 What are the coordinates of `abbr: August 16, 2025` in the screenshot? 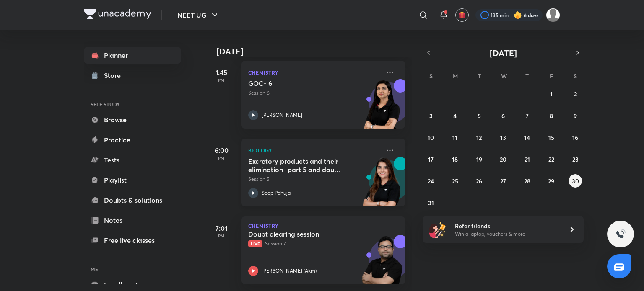 It's located at (576, 137).